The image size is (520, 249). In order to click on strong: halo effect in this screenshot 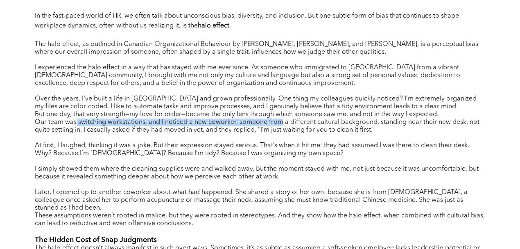, I will do `click(213, 26)`.